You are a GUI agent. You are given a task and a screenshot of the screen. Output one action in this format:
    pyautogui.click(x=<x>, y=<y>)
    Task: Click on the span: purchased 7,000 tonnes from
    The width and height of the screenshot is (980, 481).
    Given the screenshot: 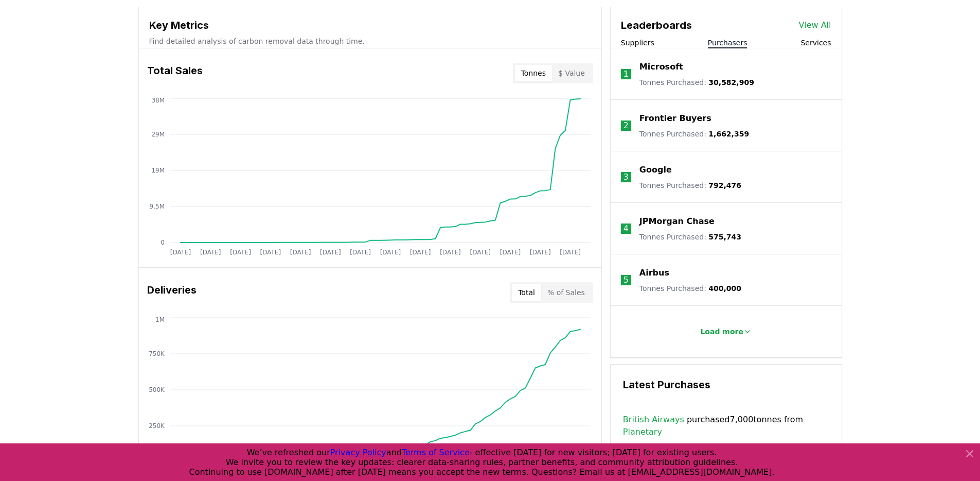 What is the action you would take?
    pyautogui.click(x=726, y=426)
    